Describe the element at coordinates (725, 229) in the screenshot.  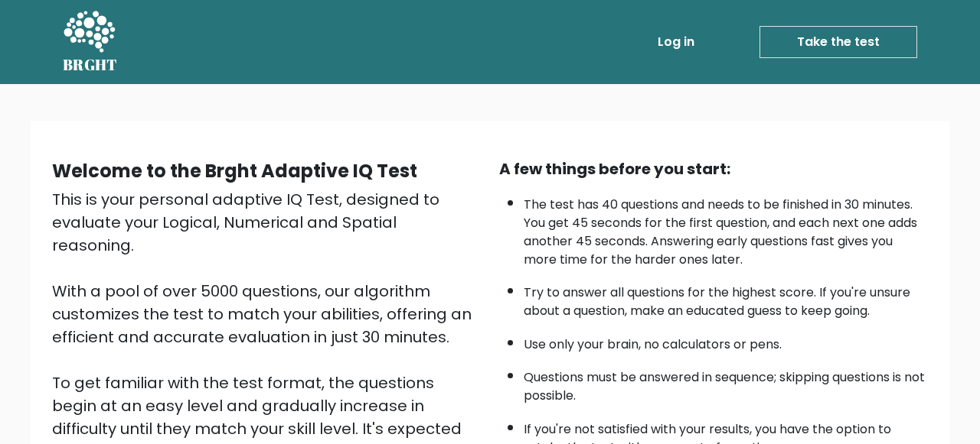
I see `li: The test has 40 questions and needs to be finished in 30 minutes. You get 45 seconds for the firs...` at that location.